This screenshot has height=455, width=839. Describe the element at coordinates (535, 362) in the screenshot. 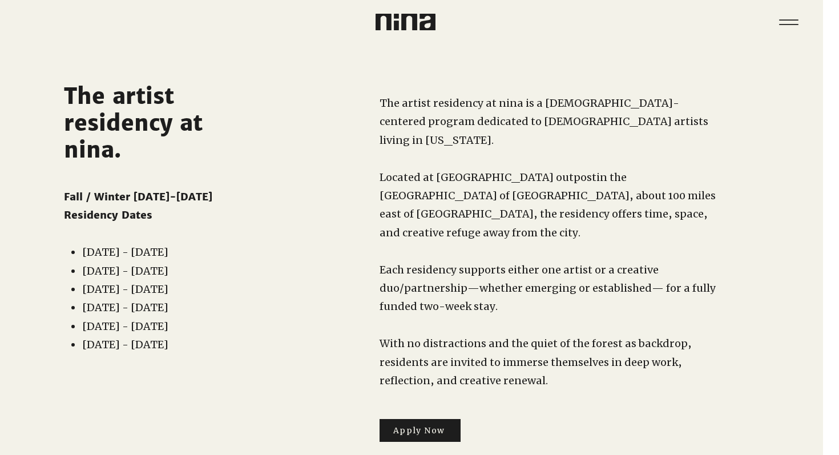

I see `span: With no distractions and the quiet of the forest as backdrop, residents are invited to immerse th...` at that location.